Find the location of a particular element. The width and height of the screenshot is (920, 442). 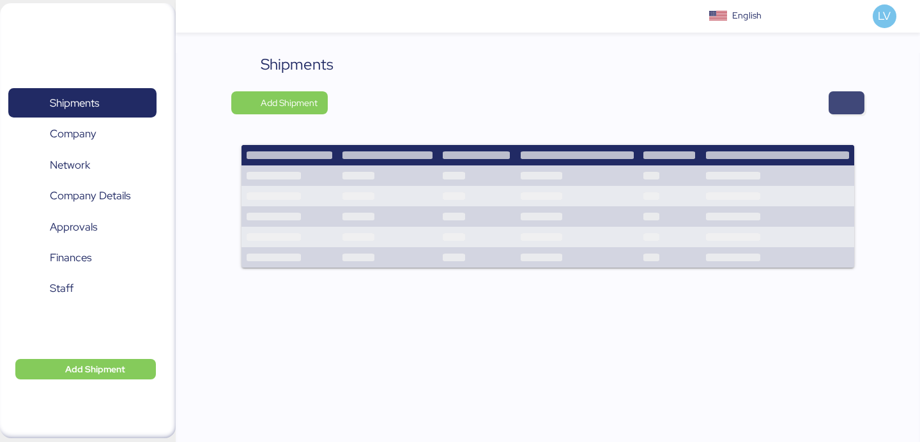

span: Staff is located at coordinates (61, 288).